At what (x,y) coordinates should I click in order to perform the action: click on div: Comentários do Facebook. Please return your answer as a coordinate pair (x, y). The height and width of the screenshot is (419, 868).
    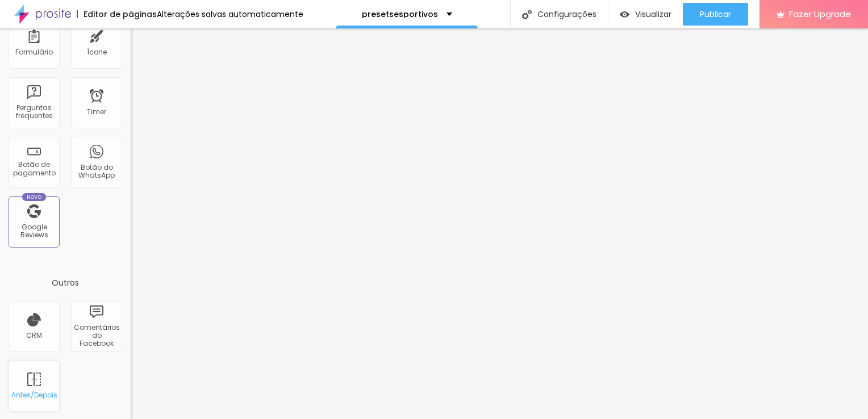
    Looking at the image, I should click on (96, 335).